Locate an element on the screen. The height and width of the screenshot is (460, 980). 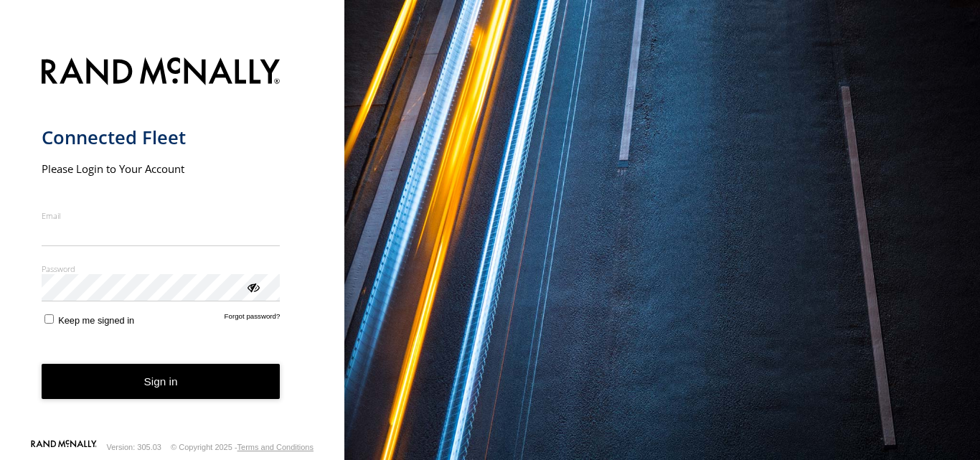
div: © Copyright 2025 - is located at coordinates (242, 447).